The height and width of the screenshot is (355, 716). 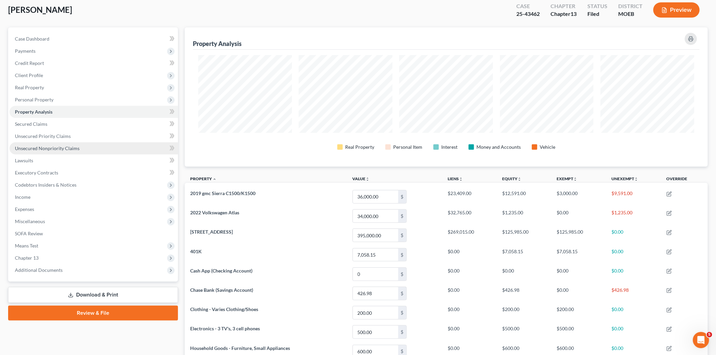 I want to click on span: Real Property, so click(x=29, y=87).